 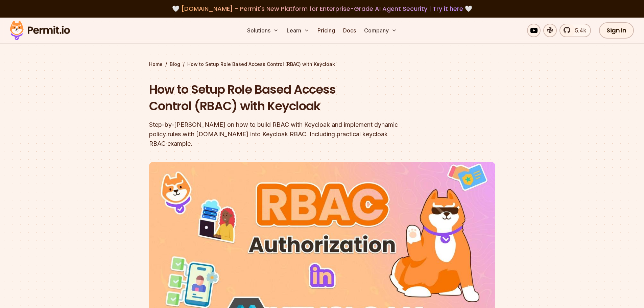 What do you see at coordinates (448, 8) in the screenshot?
I see `a: Try it here` at bounding box center [448, 8].